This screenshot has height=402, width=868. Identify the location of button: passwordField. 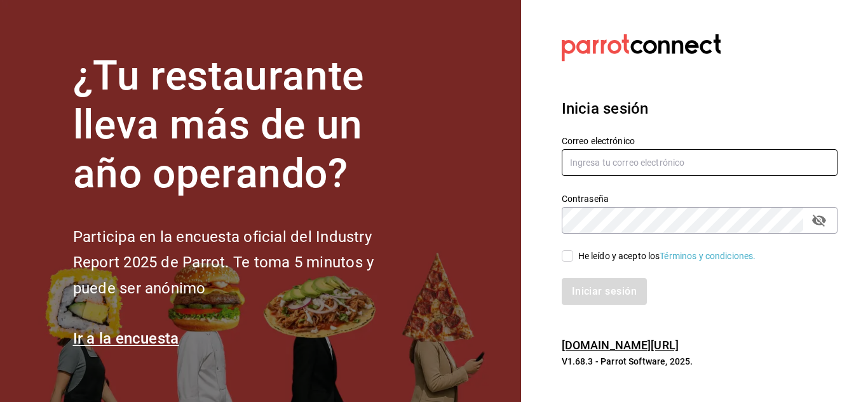
(819, 221).